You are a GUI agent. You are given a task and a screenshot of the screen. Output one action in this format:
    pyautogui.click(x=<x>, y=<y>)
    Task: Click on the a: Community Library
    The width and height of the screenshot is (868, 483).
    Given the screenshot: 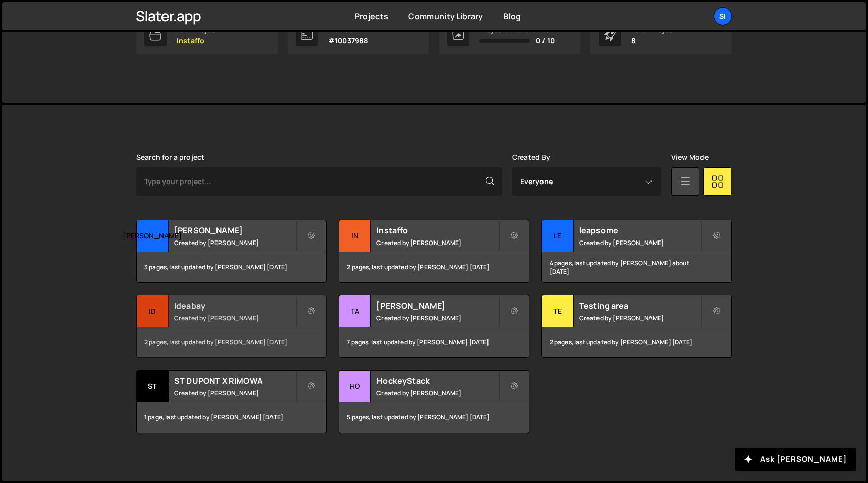 What is the action you would take?
    pyautogui.click(x=445, y=16)
    